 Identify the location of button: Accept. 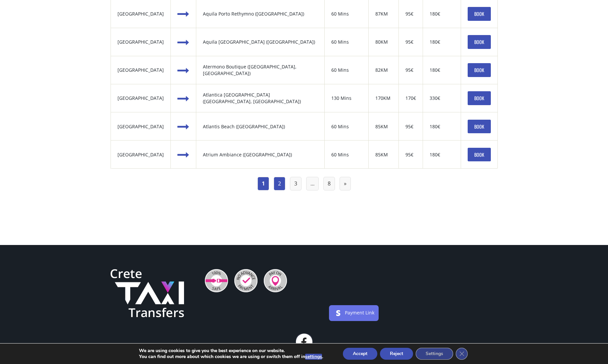
(360, 354).